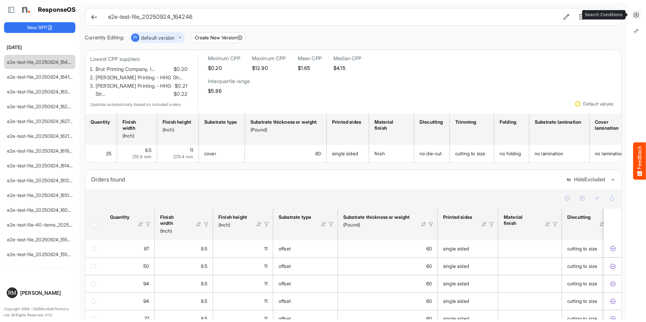 The width and height of the screenshot is (646, 322). What do you see at coordinates (146, 284) in the screenshot?
I see `span: 94` at bounding box center [146, 284].